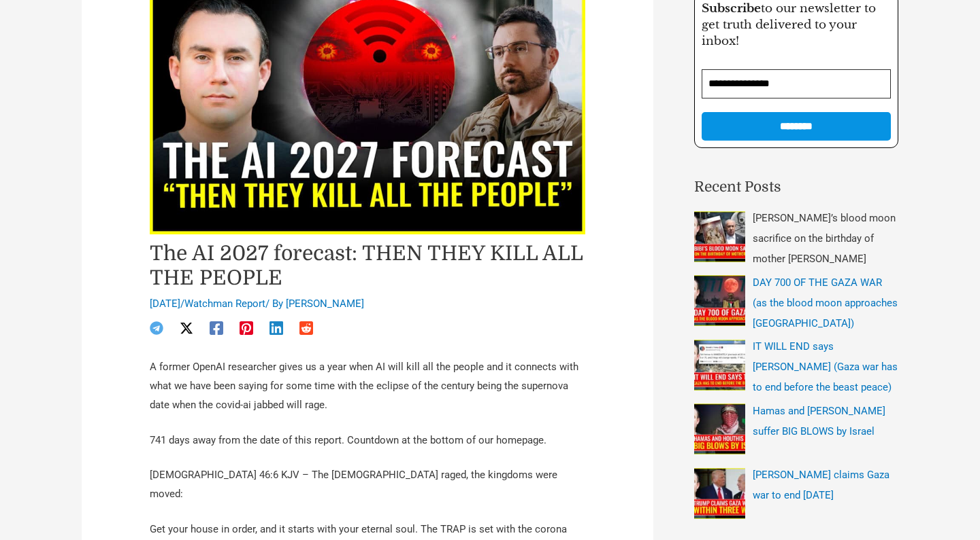  I want to click on strong: Subscribe, so click(731, 9).